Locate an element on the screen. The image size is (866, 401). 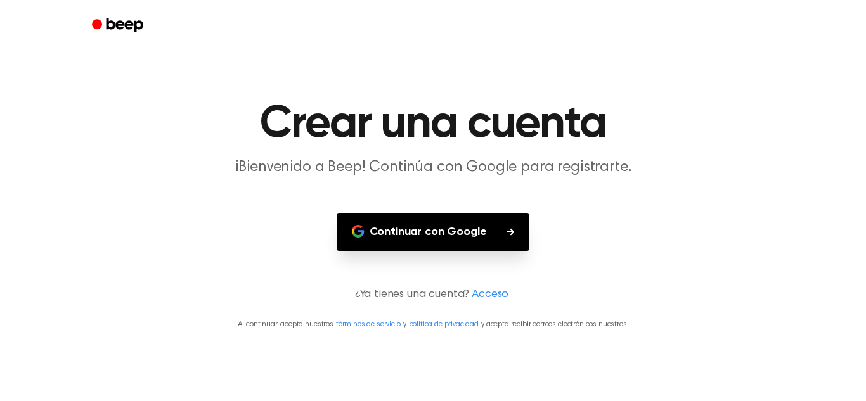
font: términos de servicio is located at coordinates (368, 325).